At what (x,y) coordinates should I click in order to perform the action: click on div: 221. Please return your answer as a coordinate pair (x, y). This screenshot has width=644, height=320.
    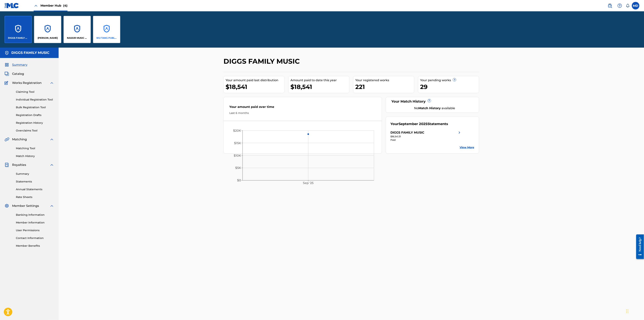
    Looking at the image, I should click on (384, 87).